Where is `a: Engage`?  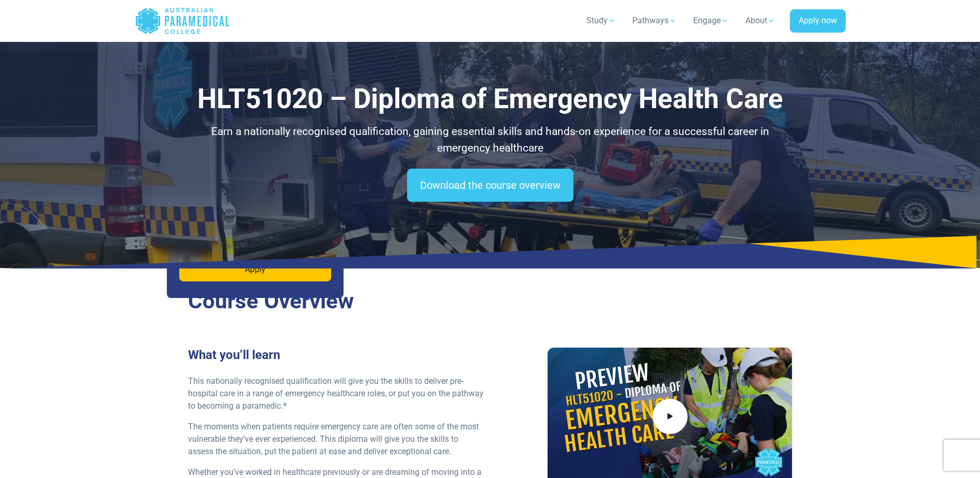 a: Engage is located at coordinates (710, 20).